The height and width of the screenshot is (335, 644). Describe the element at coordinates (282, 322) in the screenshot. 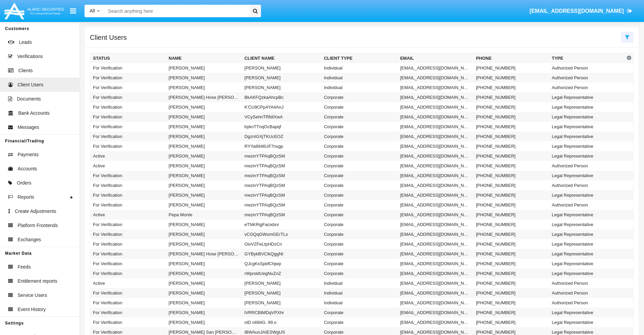

I see `td: olD o684G. 99.o` at that location.